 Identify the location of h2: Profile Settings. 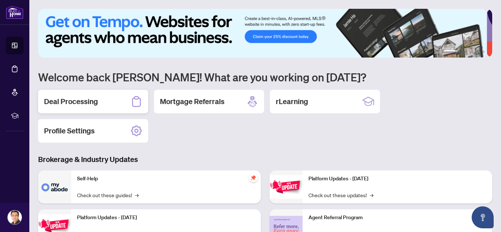
(69, 131).